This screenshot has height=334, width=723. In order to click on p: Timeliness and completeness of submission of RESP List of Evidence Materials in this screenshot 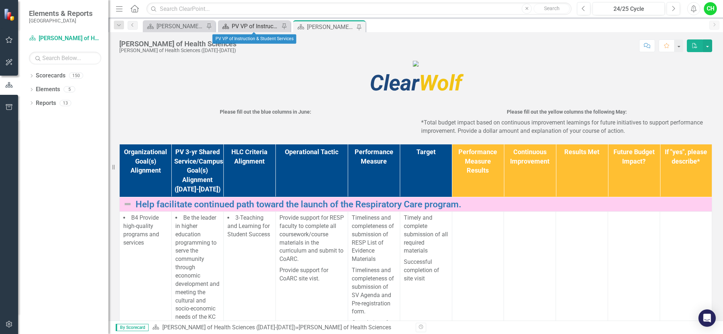, I will do `click(374, 239)`.